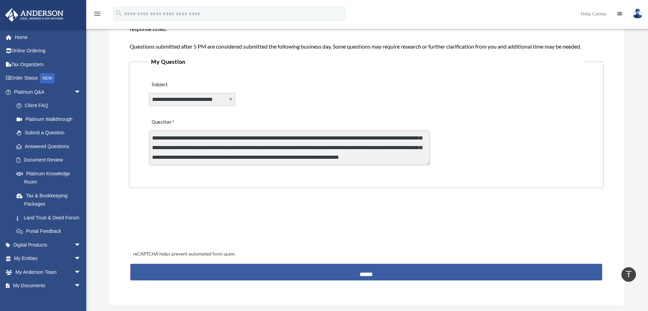 This screenshot has height=311, width=648. Describe the element at coordinates (48, 92) in the screenshot. I see `a: Platinum Q&Aarrow_drop_down` at that location.